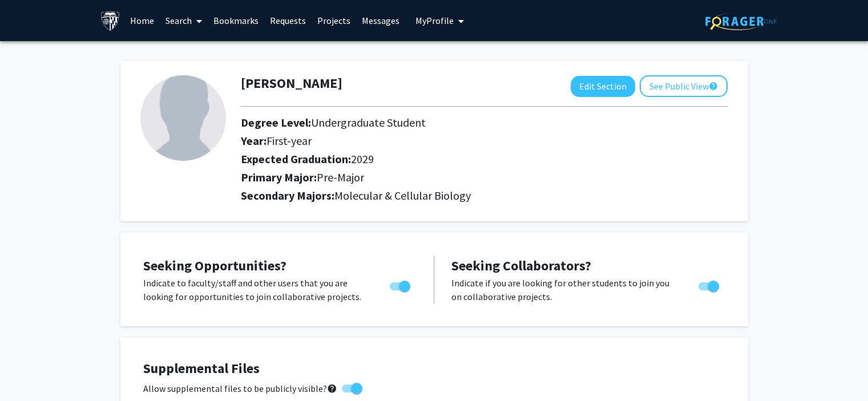  What do you see at coordinates (434, 369) in the screenshot?
I see `h4: Supplemental Files` at bounding box center [434, 369].